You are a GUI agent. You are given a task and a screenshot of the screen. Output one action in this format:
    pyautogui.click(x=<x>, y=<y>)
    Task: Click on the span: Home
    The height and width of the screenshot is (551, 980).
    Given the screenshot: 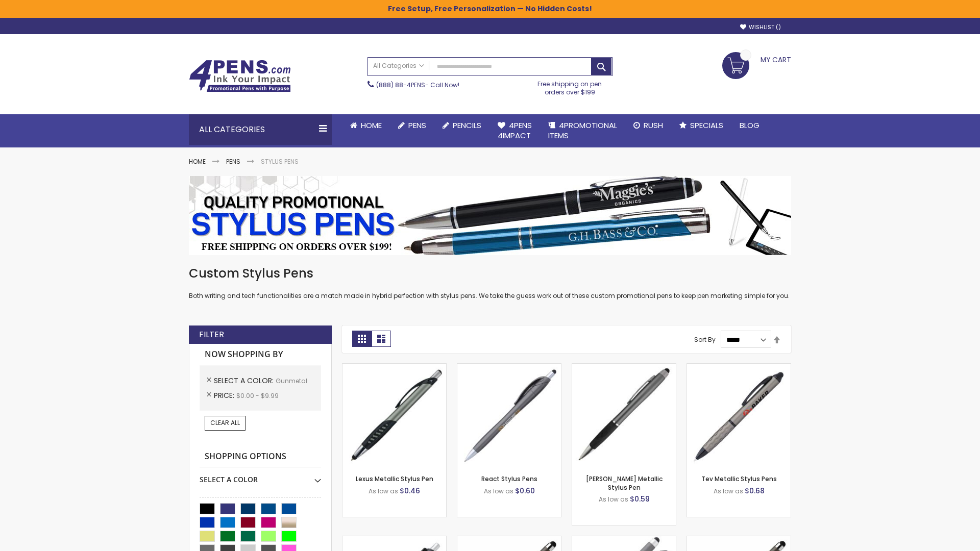 What is the action you would take?
    pyautogui.click(x=371, y=124)
    